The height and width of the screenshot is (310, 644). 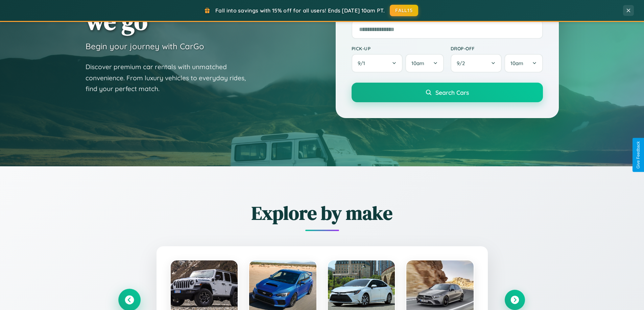 What do you see at coordinates (496, 49) in the screenshot?
I see `label: Drop-off` at bounding box center [496, 49].